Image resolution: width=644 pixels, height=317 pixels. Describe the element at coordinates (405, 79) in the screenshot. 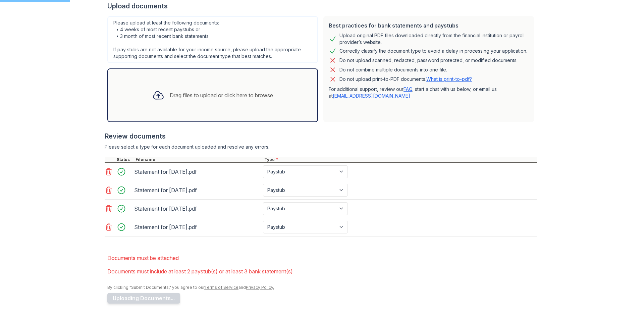

I see `p: Do not upload print-to-PDF documents.` at that location.